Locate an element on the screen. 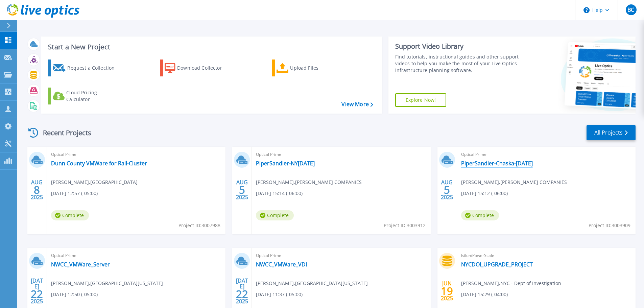 This screenshot has height=308, width=644. a: Dunn County VMWare for Rail-Cluster is located at coordinates (99, 163).